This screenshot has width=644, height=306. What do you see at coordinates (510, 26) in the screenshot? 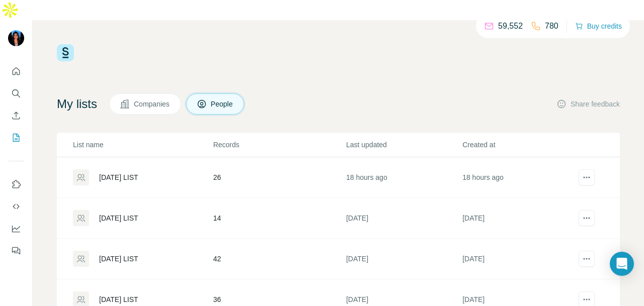
I see `p: 59,552` at bounding box center [510, 26].